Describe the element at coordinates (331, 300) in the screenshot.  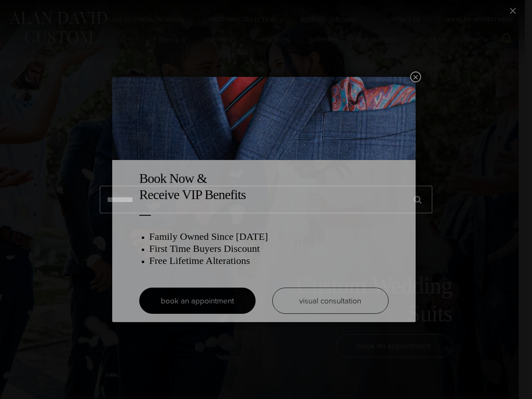
I see `a: visual consultation` at that location.